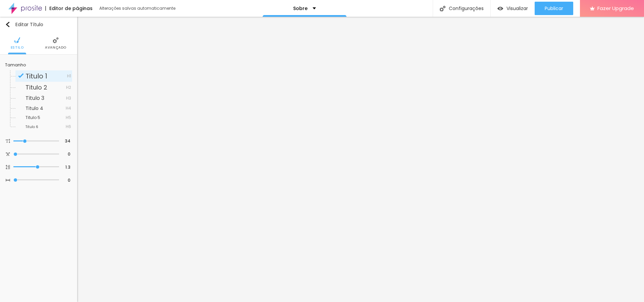 The image size is (644, 302). What do you see at coordinates (69, 118) in the screenshot?
I see `span: H5` at bounding box center [69, 118].